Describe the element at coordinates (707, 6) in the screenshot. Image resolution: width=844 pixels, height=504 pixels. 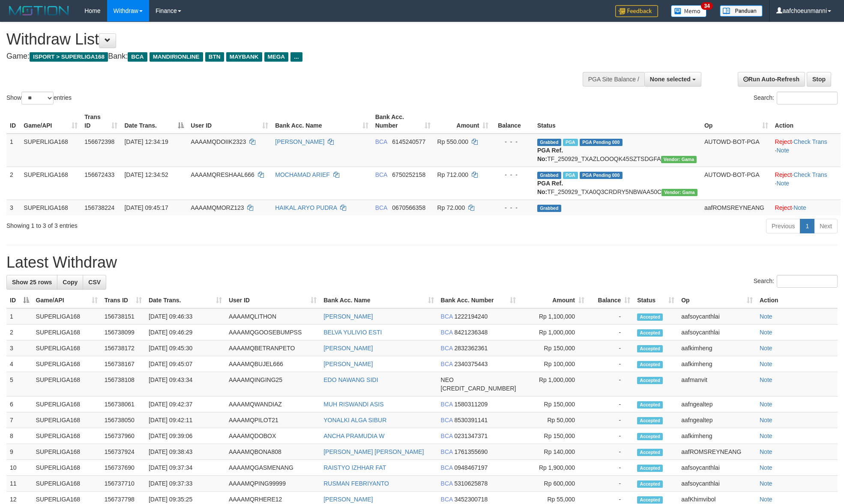
I see `span: 34` at that location.